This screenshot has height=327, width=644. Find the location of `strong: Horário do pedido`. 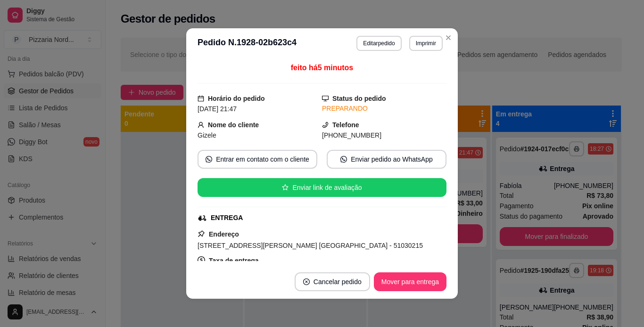

strong: Horário do pedido is located at coordinates (236, 99).